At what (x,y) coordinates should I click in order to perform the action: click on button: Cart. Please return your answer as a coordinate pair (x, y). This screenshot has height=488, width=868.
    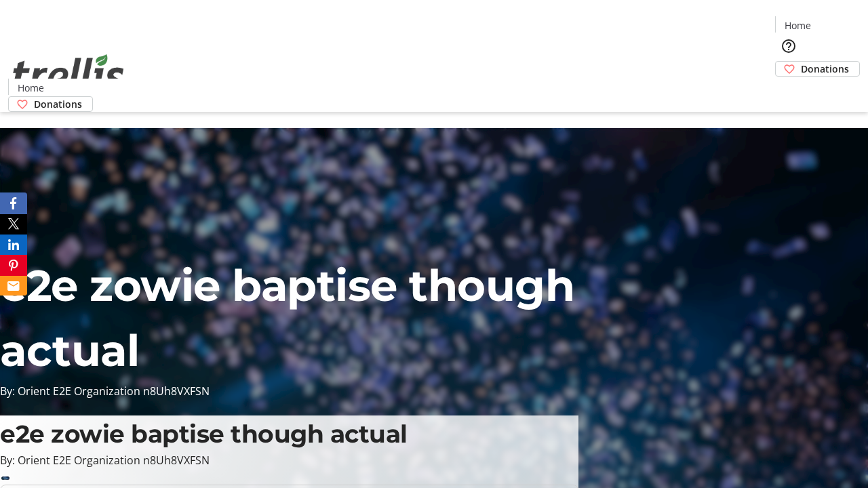
    Looking at the image, I should click on (789, 90).